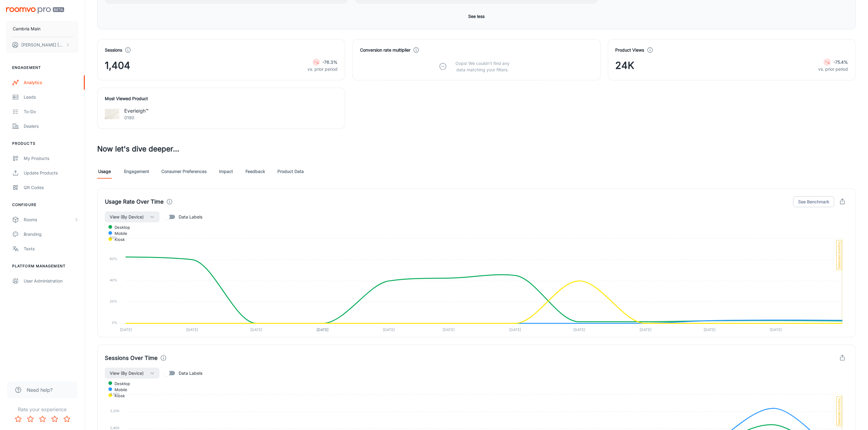 Image resolution: width=868 pixels, height=430 pixels. Describe the element at coordinates (105, 171) in the screenshot. I see `a: Usage` at that location.